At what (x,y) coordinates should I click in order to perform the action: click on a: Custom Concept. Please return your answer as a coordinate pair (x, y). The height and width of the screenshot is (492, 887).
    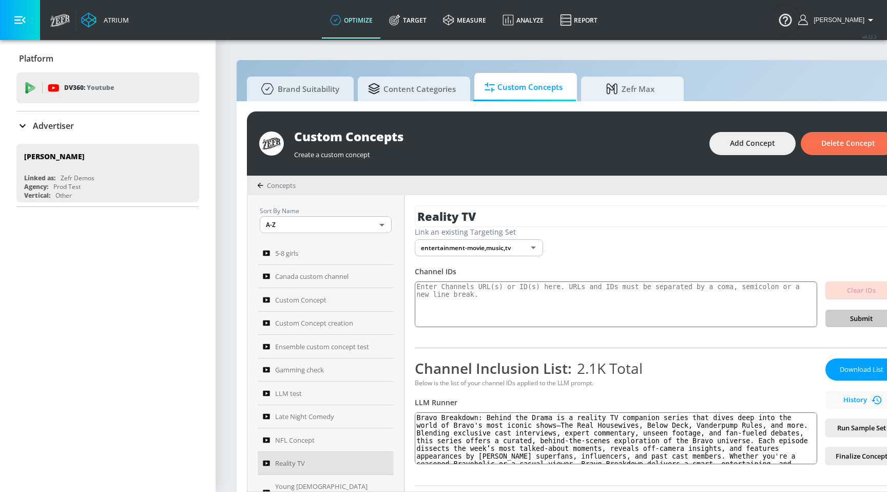
    Looking at the image, I should click on (325, 300).